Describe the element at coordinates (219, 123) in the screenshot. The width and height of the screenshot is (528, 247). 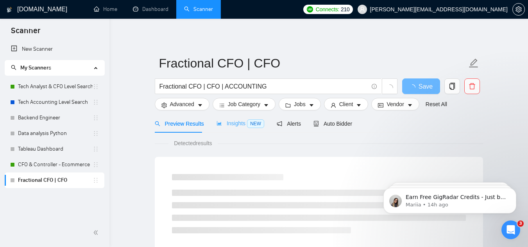
I see `span: area-chart` at that location.